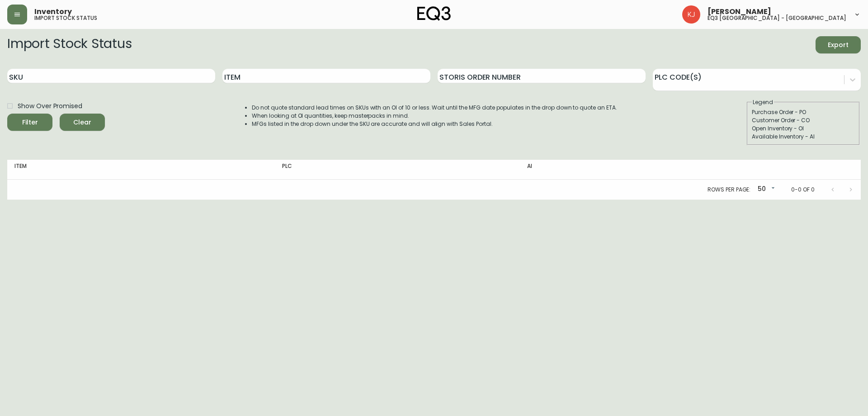  Describe the element at coordinates (766, 189) in the screenshot. I see `div: 50` at that location.